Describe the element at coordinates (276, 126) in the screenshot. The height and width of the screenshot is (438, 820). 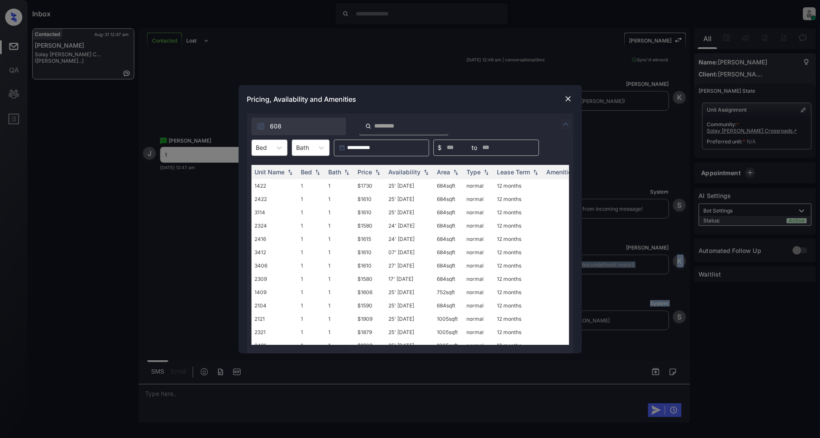
I see `span: 608` at that location.